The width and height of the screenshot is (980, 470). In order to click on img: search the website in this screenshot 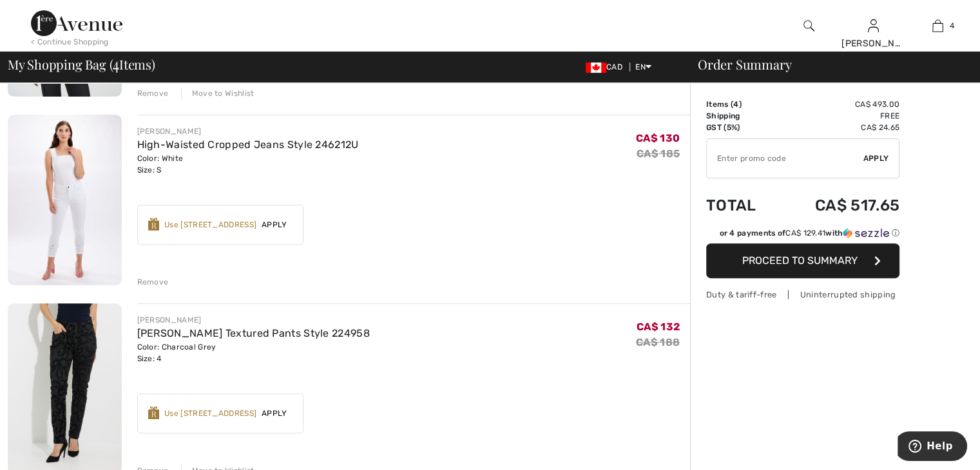, I will do `click(808, 26)`.